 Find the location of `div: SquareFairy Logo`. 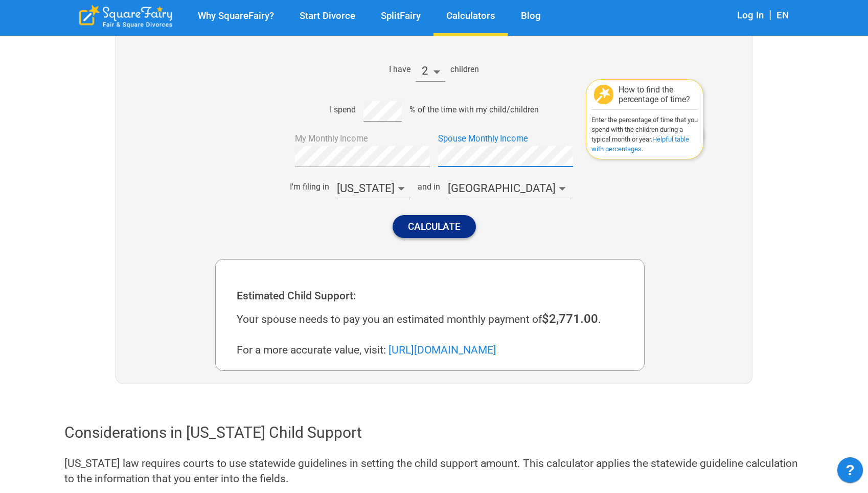

div: SquareFairy Logo is located at coordinates (126, 17).